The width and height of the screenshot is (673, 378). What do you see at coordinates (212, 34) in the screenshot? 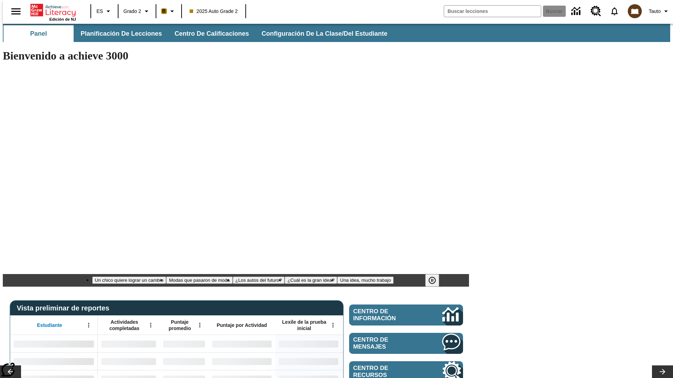
I see `span: Centro de calificaciones` at bounding box center [212, 34].